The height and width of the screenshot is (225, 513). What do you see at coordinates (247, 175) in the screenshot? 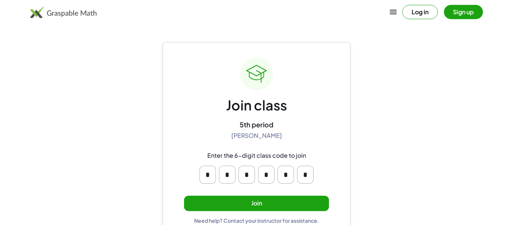
I see `input: Please enter OTP character 3` at bounding box center [247, 175].